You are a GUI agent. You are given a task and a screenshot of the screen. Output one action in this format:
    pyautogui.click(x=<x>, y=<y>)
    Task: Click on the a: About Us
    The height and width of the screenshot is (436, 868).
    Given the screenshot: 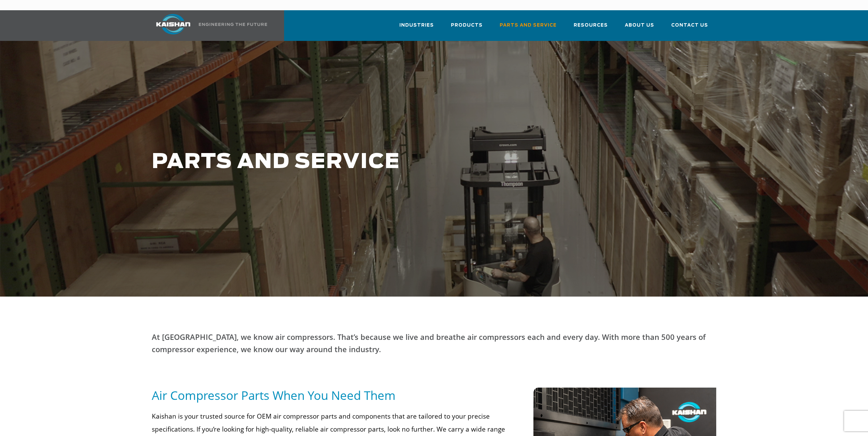 What is the action you would take?
    pyautogui.click(x=640, y=28)
    